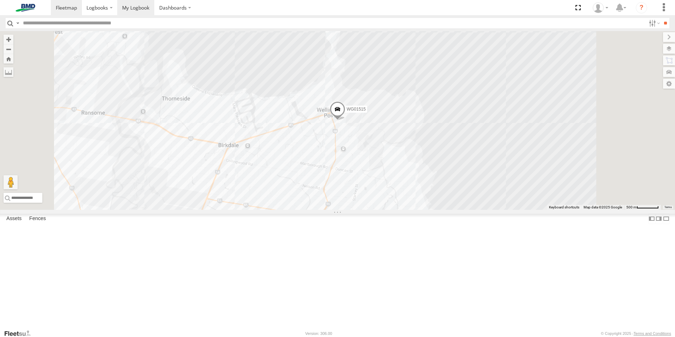  What do you see at coordinates (8, 39) in the screenshot?
I see `button: Zoom in` at bounding box center [8, 39].